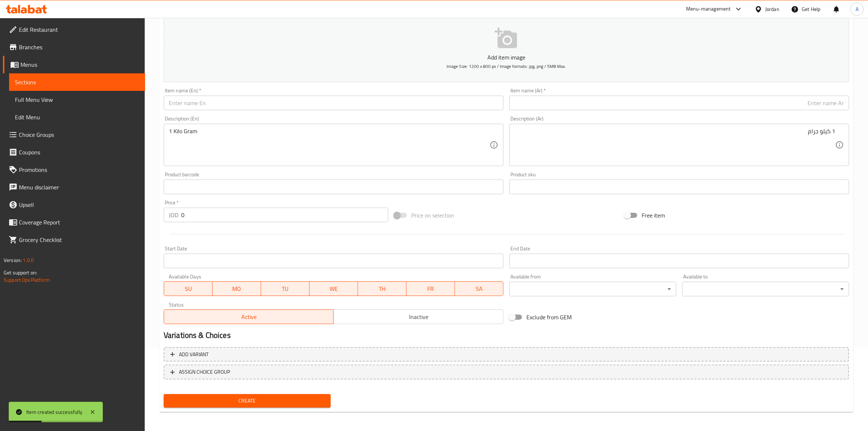  I want to click on button: SU, so click(188, 289).